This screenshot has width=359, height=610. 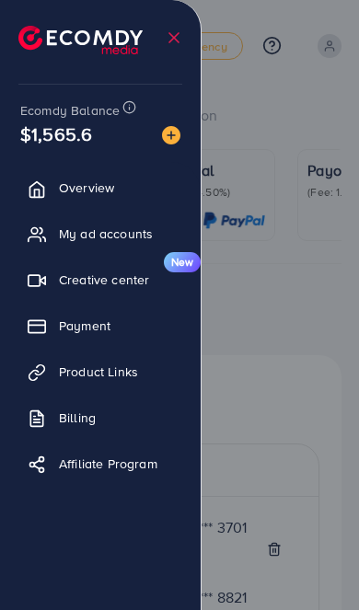 What do you see at coordinates (108, 464) in the screenshot?
I see `span: Affiliate Program` at bounding box center [108, 464].